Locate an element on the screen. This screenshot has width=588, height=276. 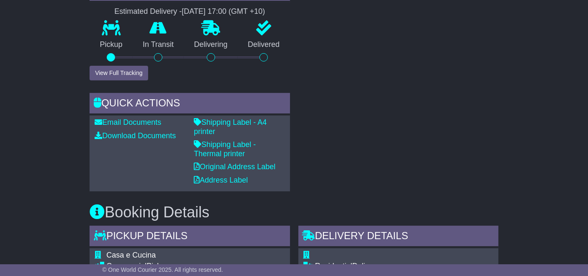
span: Commercial is located at coordinates (126, 266).